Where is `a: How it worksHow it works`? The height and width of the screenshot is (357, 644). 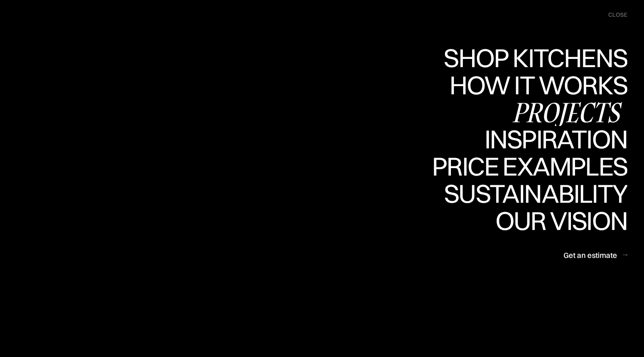
a: How it worksHow it works is located at coordinates (538, 86).